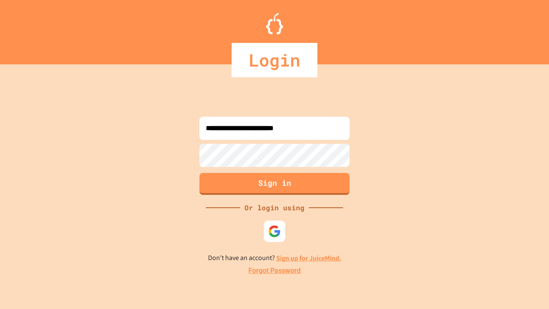 Image resolution: width=549 pixels, height=309 pixels. I want to click on div: Or login using, so click(274, 207).